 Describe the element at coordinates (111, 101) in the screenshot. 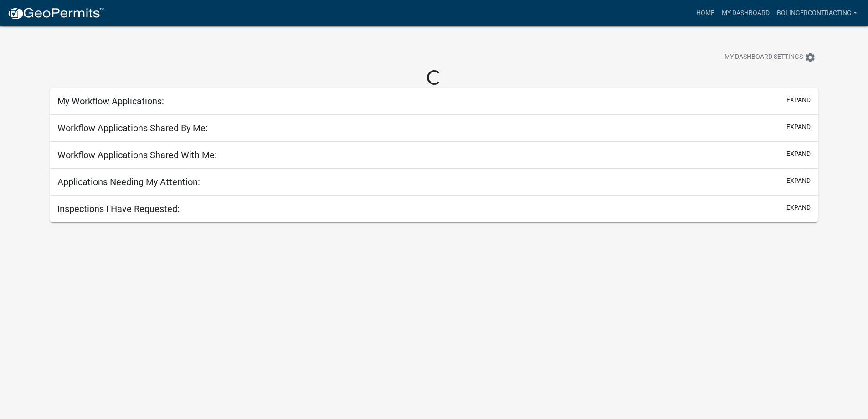

I see `h5: My Workflow Applications:` at that location.